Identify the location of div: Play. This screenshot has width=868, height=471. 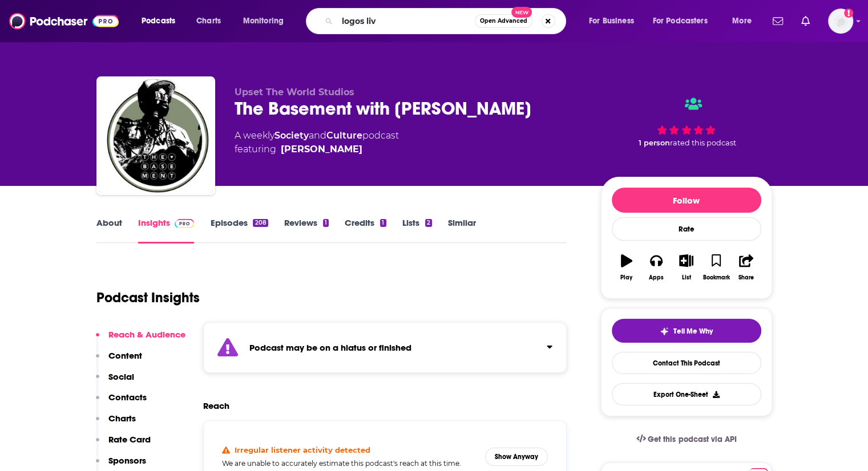
(626, 277).